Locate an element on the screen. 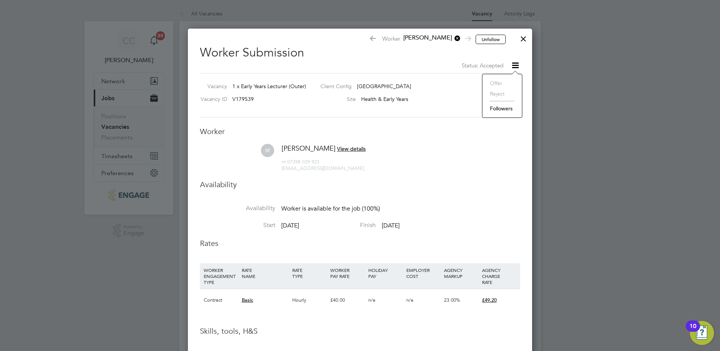  span: Worker is located at coordinates (419, 39).